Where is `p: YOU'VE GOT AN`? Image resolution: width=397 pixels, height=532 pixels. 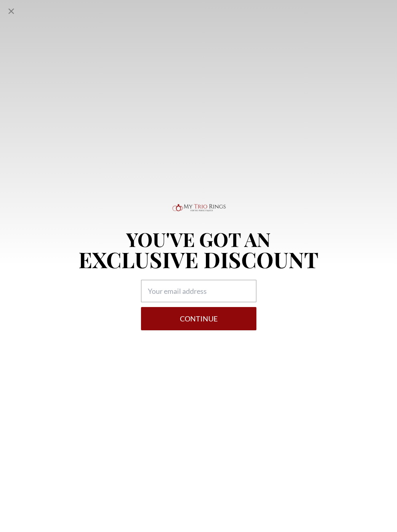 p: YOU'VE GOT AN is located at coordinates (198, 239).